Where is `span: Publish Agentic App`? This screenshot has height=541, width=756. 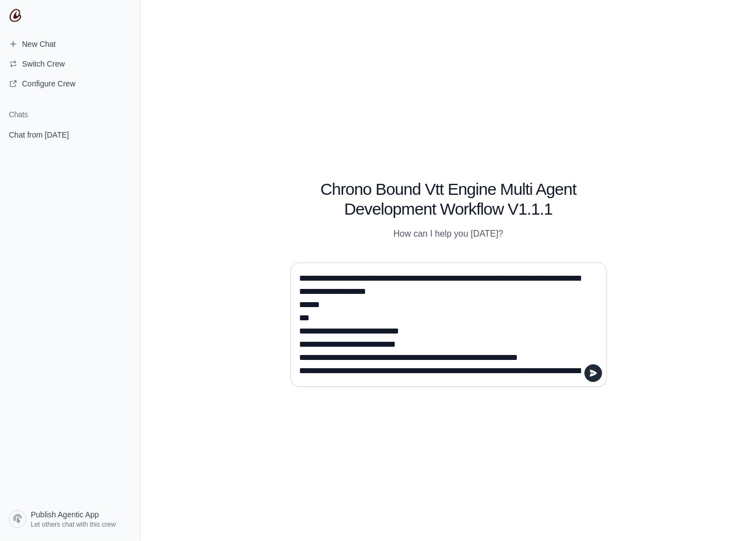
span: Publish Agentic App is located at coordinates (65, 514).